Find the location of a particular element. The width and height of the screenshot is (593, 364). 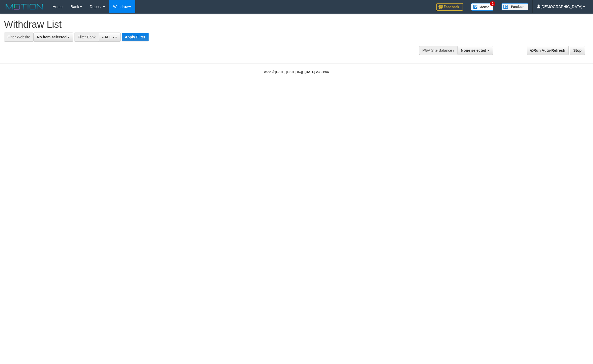

img: Feedback.jpg is located at coordinates (450, 7).